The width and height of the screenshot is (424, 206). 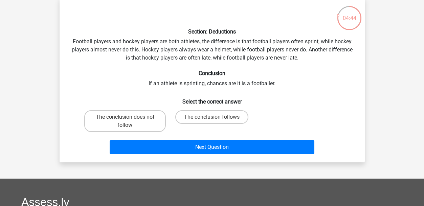 I want to click on label: The conclusion does not follow, so click(x=125, y=121).